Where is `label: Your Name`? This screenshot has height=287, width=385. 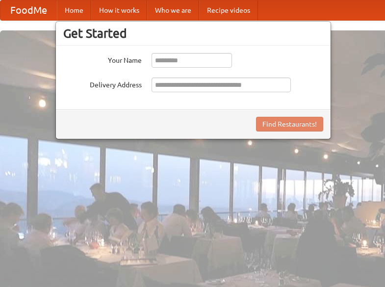
label: Your Name is located at coordinates (102, 59).